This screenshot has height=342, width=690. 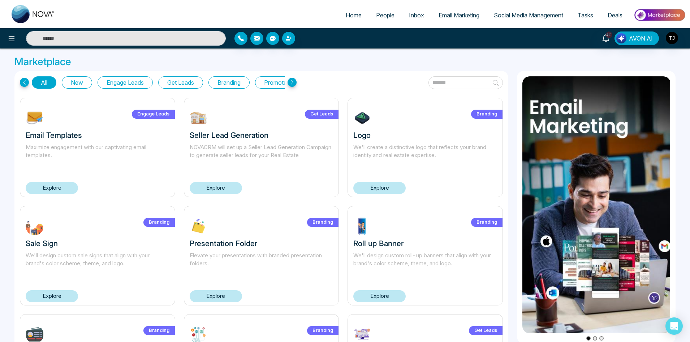 What do you see at coordinates (606, 38) in the screenshot?
I see `a: 10+` at bounding box center [606, 38].